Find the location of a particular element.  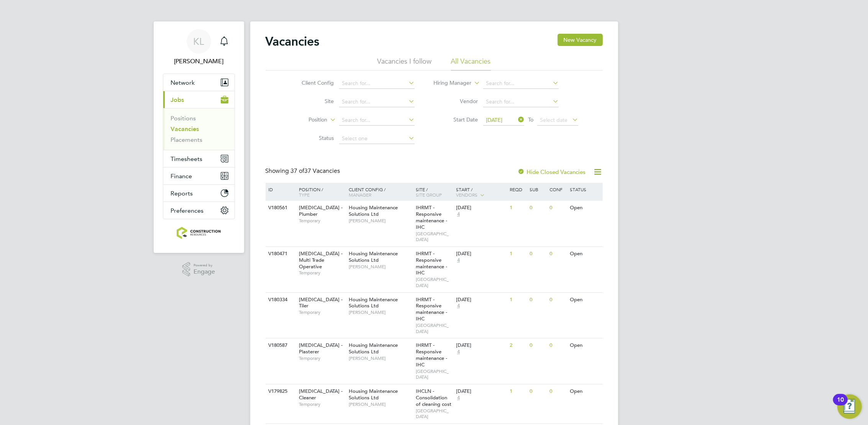

div: Client Config / is located at coordinates (380, 192).